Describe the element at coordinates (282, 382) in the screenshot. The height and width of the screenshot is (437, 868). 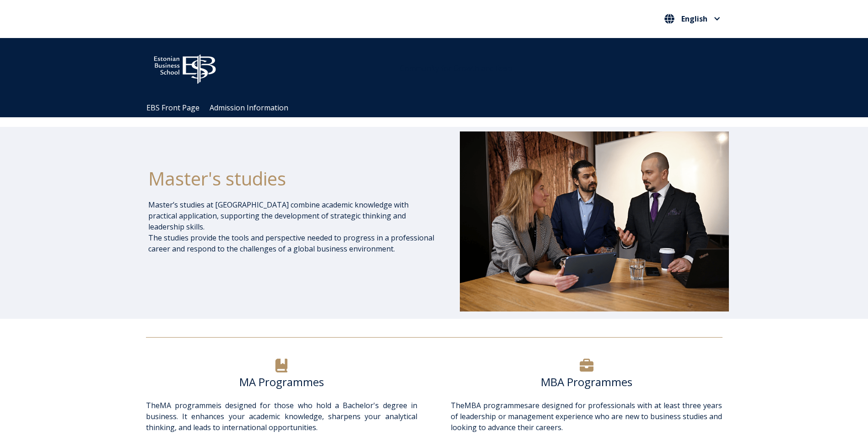
I see `h6: MA Programmes` at that location.